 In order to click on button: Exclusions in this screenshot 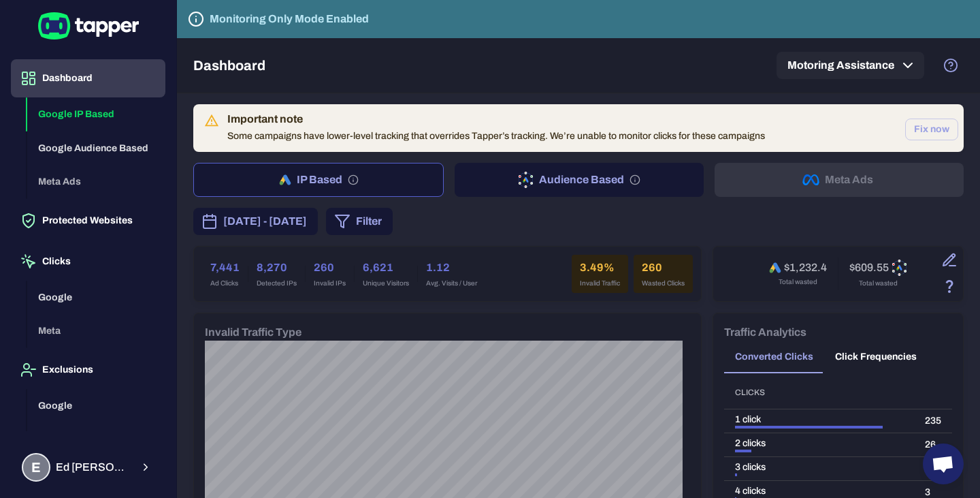, I will do `click(88, 370)`.